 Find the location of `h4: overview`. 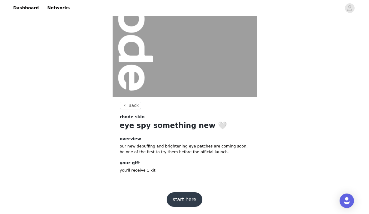

h4: overview is located at coordinates (185, 138).